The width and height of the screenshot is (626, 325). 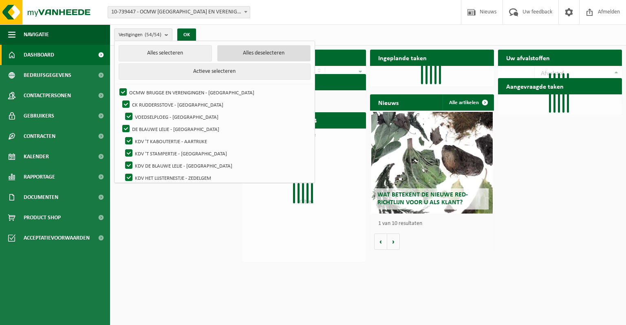 I want to click on span: 10-739447 - OCMW BRUGGE EN VERENIGINGEN - BRUGGE, so click(x=179, y=12).